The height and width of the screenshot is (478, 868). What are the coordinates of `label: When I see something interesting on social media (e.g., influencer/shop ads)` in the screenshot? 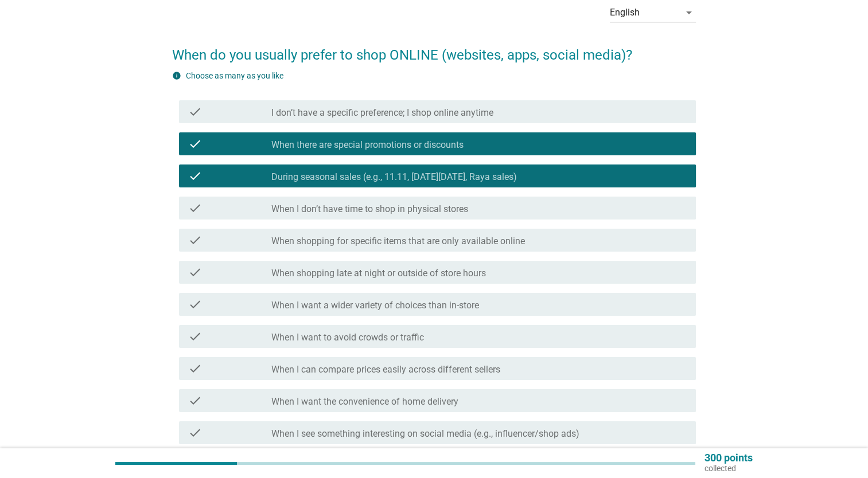 It's located at (425, 434).